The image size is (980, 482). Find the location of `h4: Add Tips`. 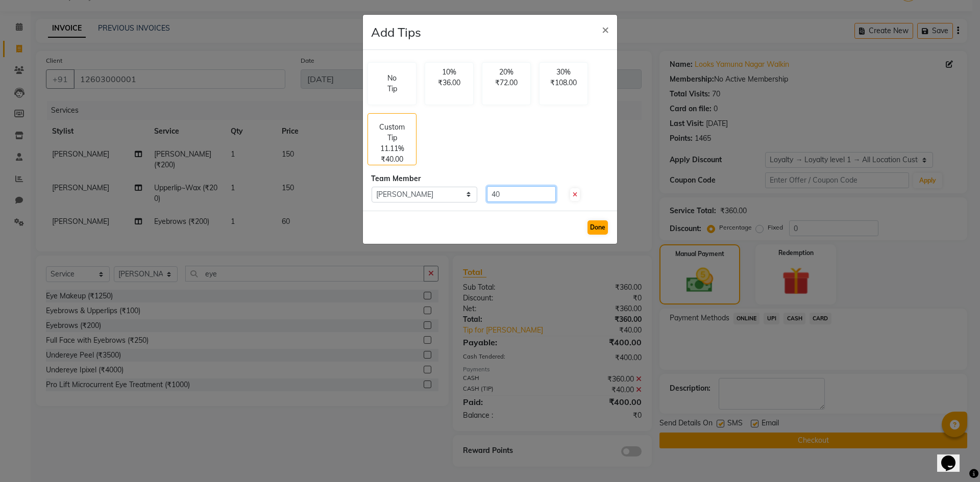

h4: Add Tips is located at coordinates (396, 32).